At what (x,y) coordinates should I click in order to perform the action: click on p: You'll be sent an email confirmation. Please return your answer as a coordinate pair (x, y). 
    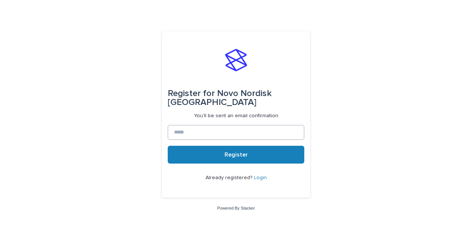
    Looking at the image, I should click on (236, 116).